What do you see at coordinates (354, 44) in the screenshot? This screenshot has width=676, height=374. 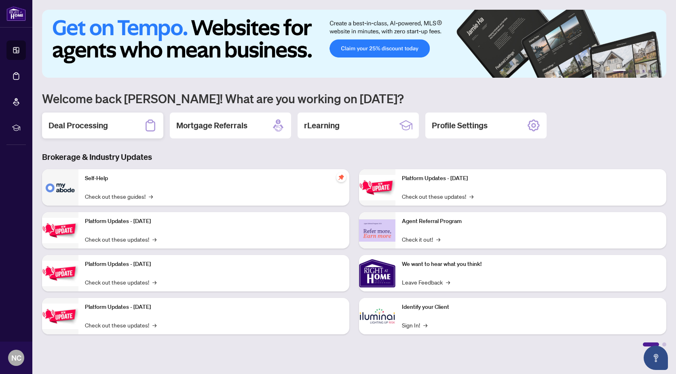 I see `img: Slide 0` at bounding box center [354, 44].